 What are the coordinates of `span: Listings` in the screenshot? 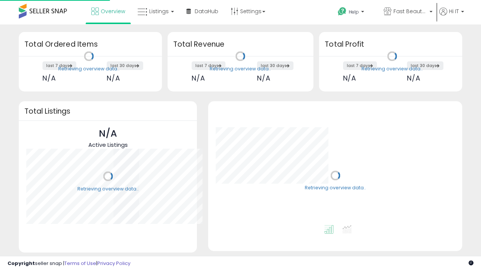 It's located at (159, 11).